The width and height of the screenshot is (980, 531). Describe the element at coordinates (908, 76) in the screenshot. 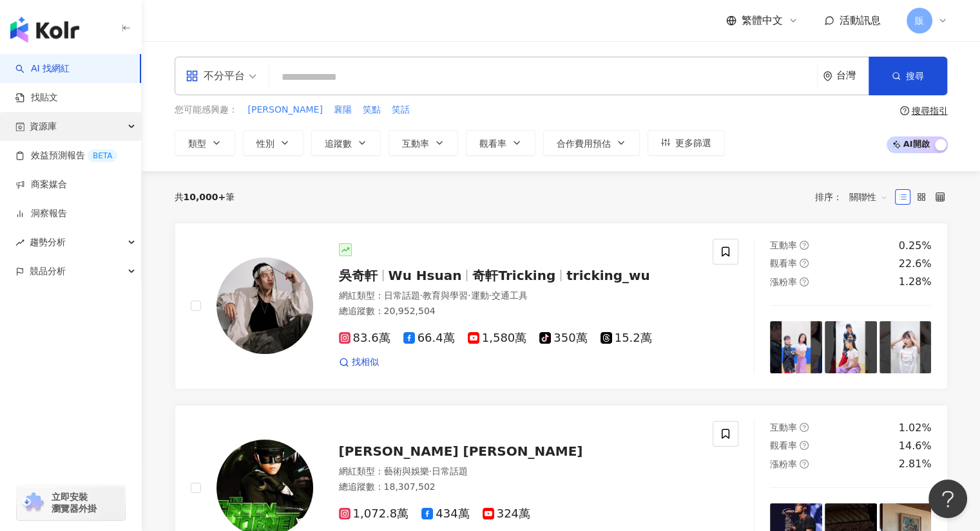

I see `button: 搜尋` at that location.